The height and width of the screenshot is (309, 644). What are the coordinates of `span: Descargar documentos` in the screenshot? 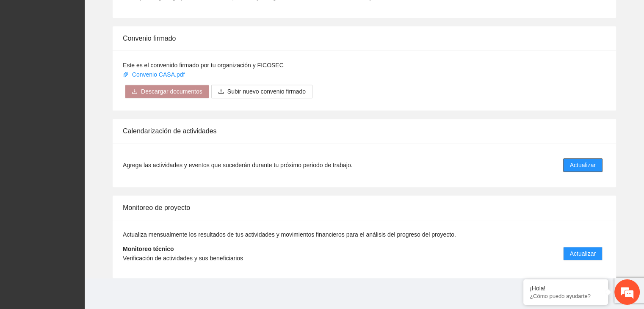 It's located at (172, 91).